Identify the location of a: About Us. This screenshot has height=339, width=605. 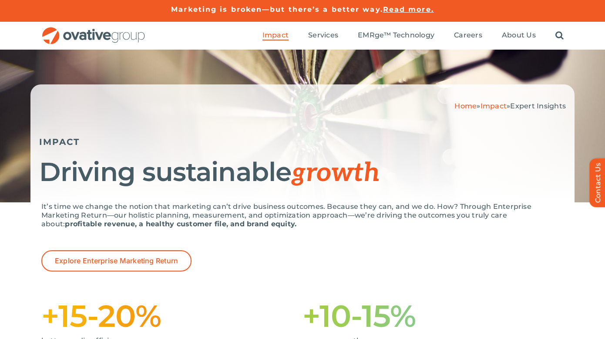
(519, 36).